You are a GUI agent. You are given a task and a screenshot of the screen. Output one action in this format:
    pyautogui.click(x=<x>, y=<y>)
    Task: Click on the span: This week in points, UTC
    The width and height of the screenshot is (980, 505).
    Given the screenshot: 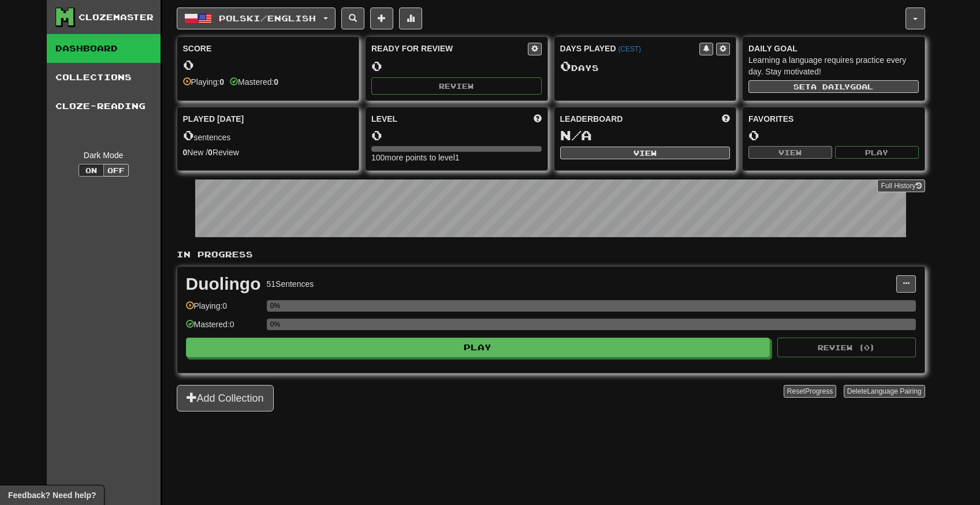 What is the action you would take?
    pyautogui.click(x=726, y=119)
    